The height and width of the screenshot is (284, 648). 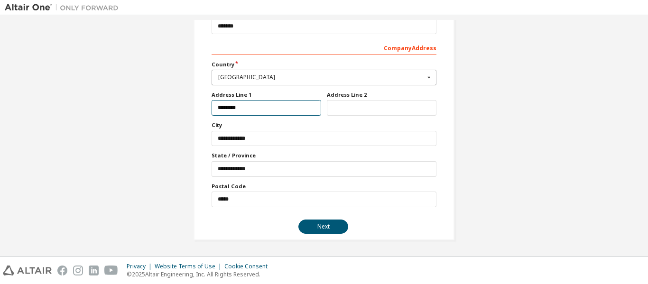 I want to click on button: Next, so click(x=323, y=227).